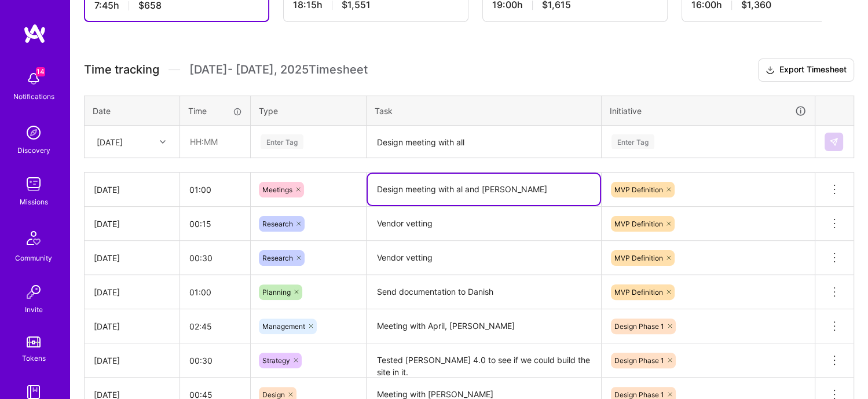 This screenshot has height=399, width=868. Describe the element at coordinates (34, 358) in the screenshot. I see `div: Tokens` at that location.